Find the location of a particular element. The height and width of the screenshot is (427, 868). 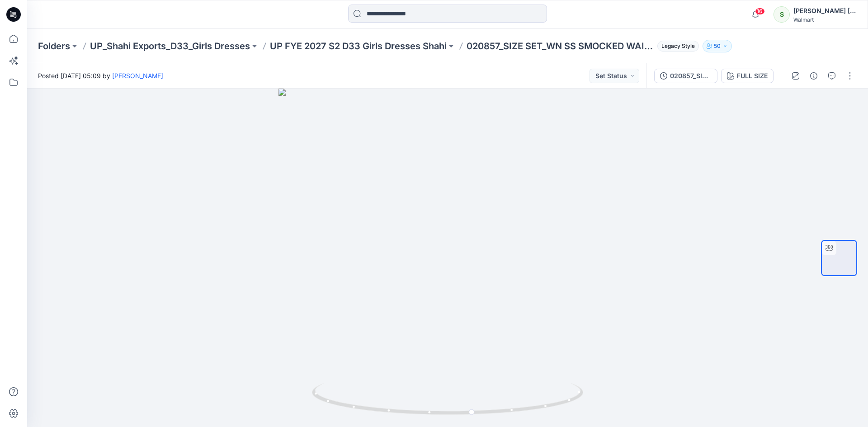

button: FULL SIZE is located at coordinates (747, 76).